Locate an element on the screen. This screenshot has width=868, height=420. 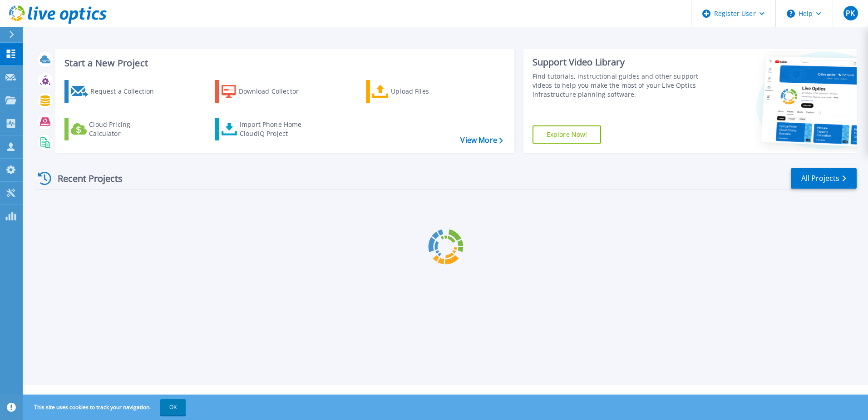
span: This site uses cookies to track your navigation. is located at coordinates (105, 407).